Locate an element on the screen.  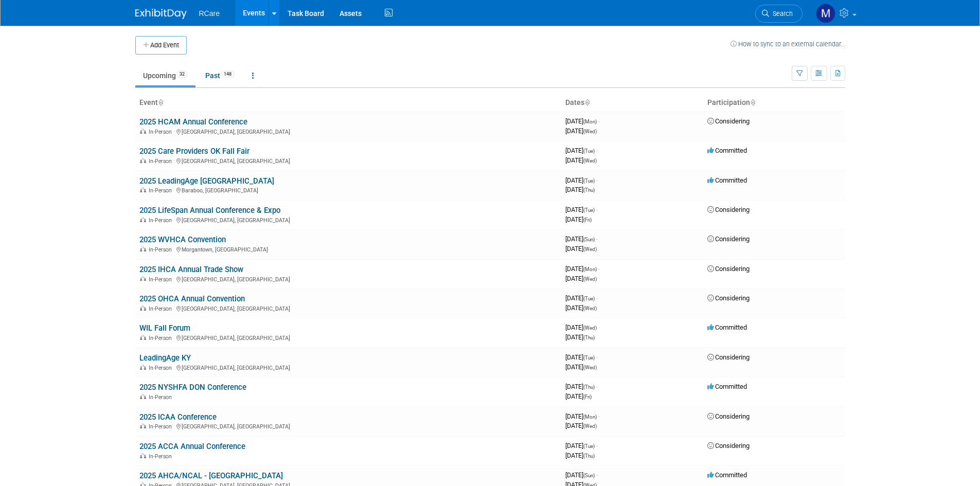
a: 2025 HCAM Annual Conference is located at coordinates (193, 122).